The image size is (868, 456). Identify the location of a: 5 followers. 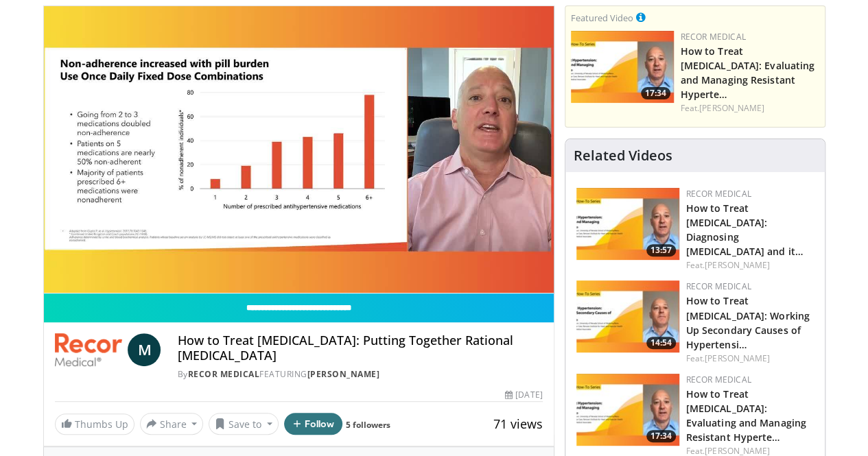
(368, 424).